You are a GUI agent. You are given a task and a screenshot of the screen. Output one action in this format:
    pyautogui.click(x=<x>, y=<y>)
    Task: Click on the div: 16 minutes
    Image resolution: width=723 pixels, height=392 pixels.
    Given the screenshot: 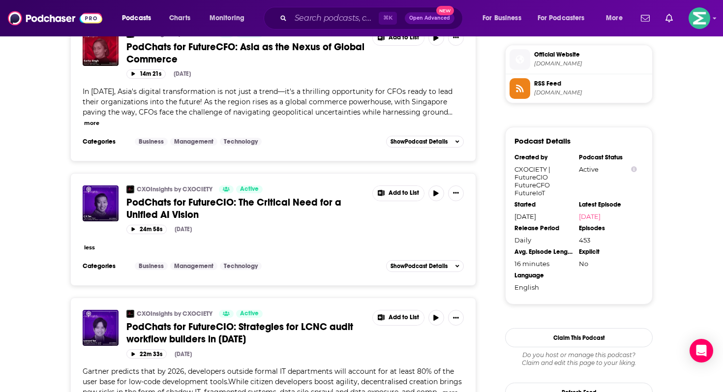 What is the action you would take?
    pyautogui.click(x=543, y=264)
    